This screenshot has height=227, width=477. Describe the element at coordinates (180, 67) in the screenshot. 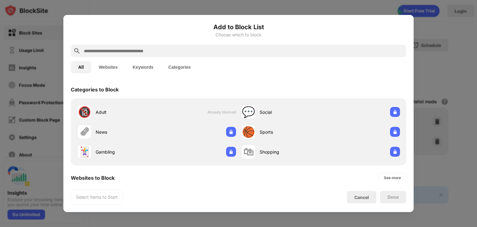

I see `button: Categories` at that location.